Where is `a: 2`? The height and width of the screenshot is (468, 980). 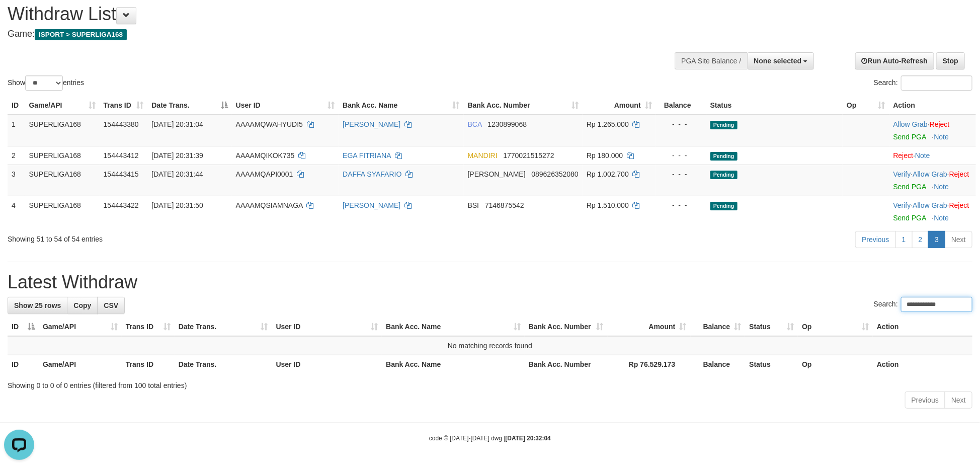
a: 2 is located at coordinates (920, 239).